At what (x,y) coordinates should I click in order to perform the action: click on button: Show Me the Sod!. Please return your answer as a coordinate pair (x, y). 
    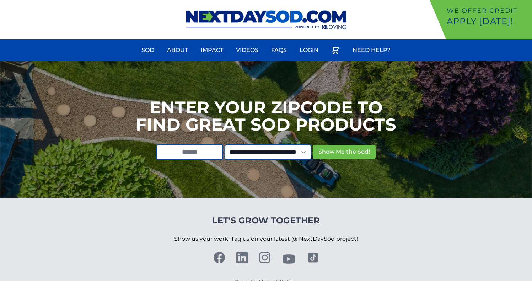
    Looking at the image, I should click on (344, 152).